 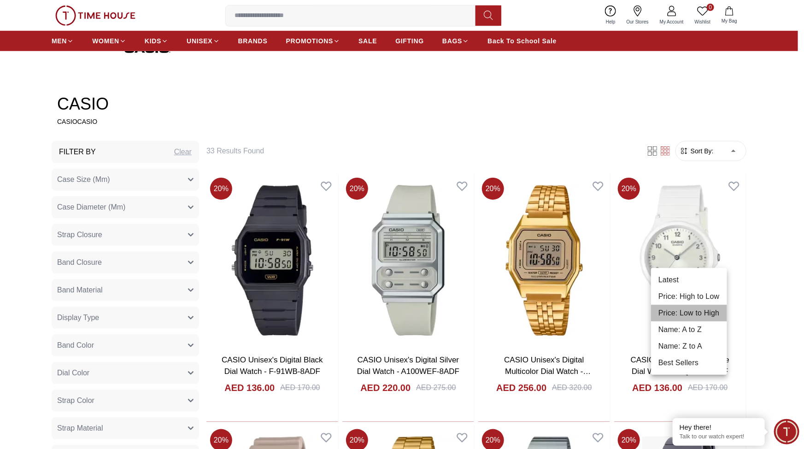 What do you see at coordinates (719, 428) in the screenshot?
I see `div: Hey there!` at bounding box center [719, 428].